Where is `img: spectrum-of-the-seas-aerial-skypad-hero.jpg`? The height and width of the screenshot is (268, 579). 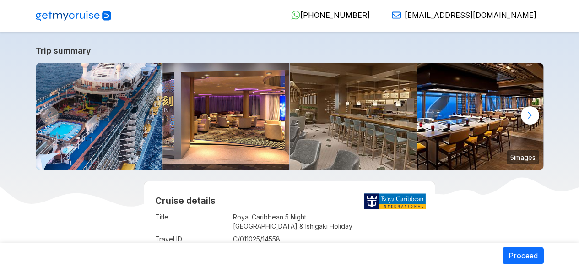
img: spectrum-of-the-seas-aerial-skypad-hero.jpg is located at coordinates (99, 116).